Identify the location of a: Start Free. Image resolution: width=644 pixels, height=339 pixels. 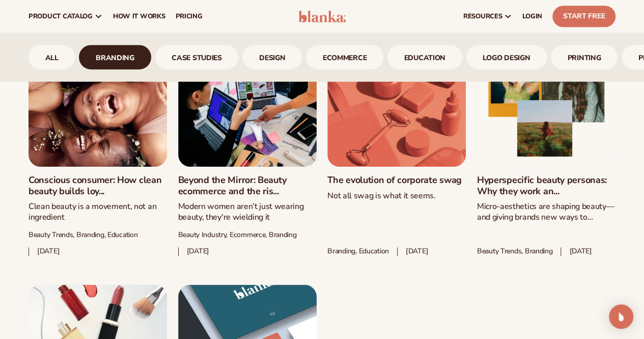
(584, 16).